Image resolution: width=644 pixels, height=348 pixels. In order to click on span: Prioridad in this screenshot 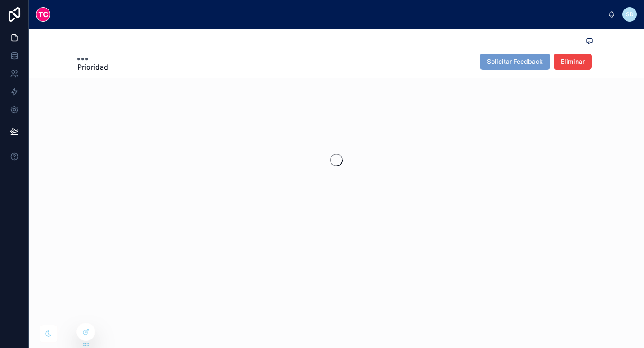, I will do `click(93, 67)`.